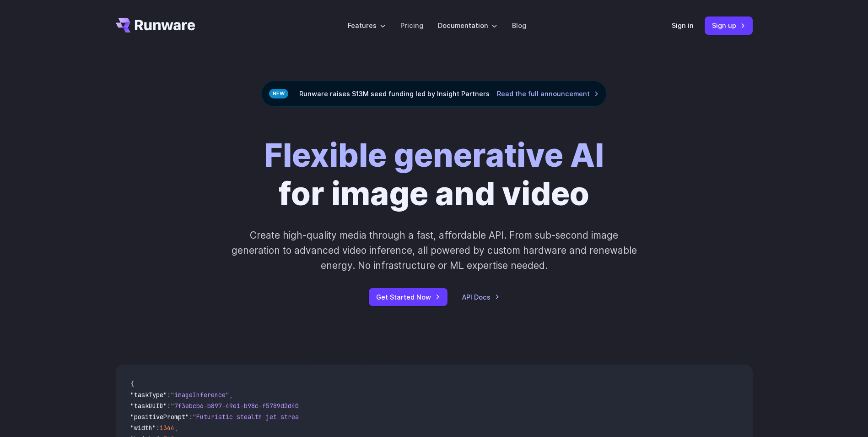 This screenshot has width=868, height=437. I want to click on a: Sign up, so click(729, 25).